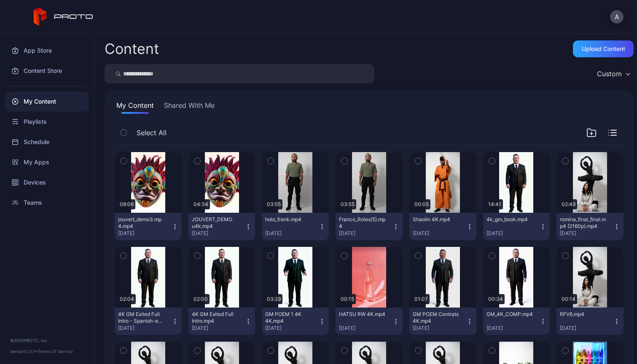  I want to click on div: jouvert_demo3.mp4.mp4, so click(141, 223).